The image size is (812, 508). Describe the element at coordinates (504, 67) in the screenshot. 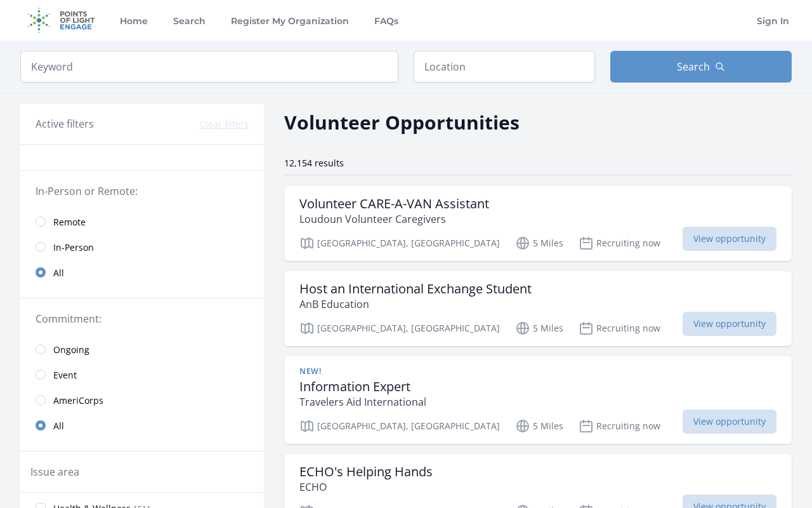

I see `input: Location` at that location.